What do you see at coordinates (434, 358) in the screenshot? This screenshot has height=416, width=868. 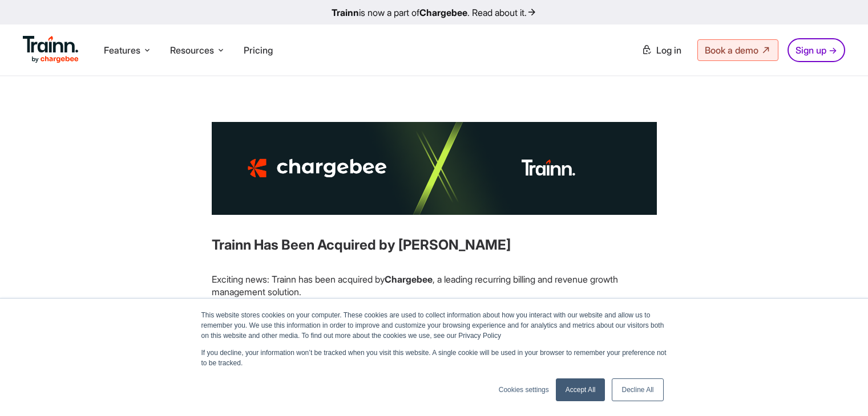 I see `p: If you decline, your information won’t be tracked when you visit this website. A single cookie wi...` at bounding box center [434, 358].